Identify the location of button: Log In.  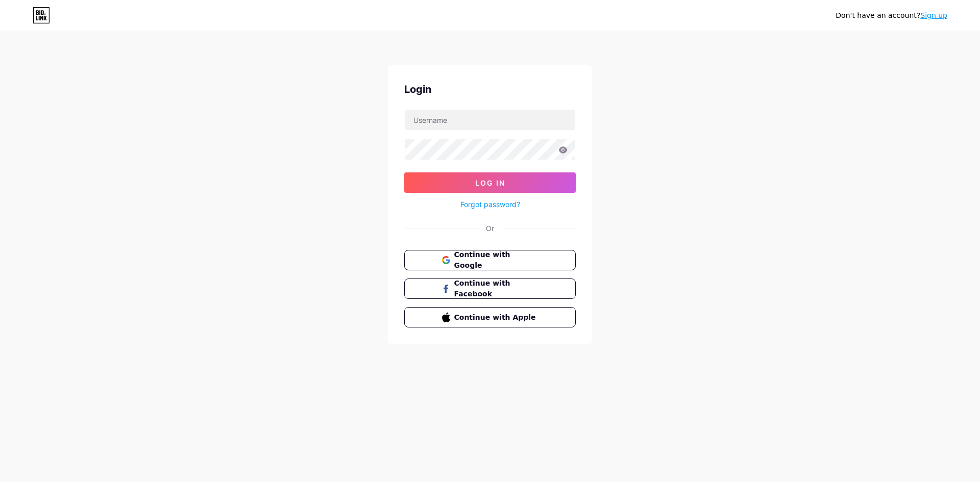
(490, 183).